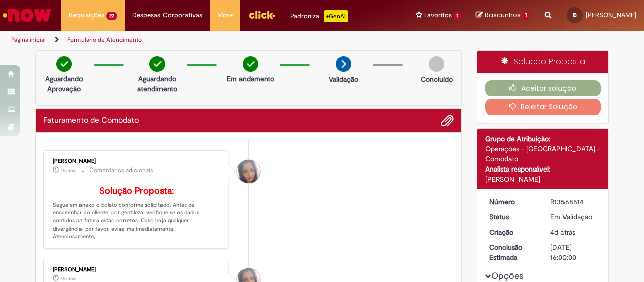 The width and height of the screenshot is (644, 282). I want to click on span: IS, so click(575, 15).